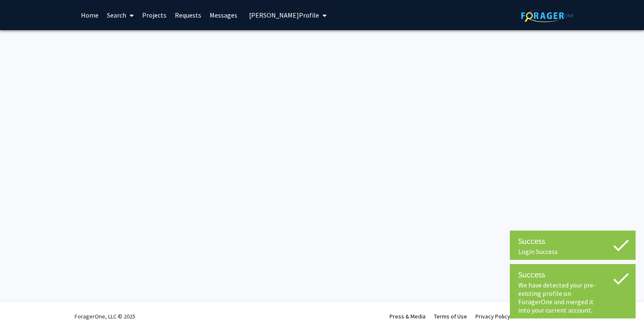 This screenshot has width=644, height=331. I want to click on div: ForagerOne, LLC © 2025, so click(105, 316).